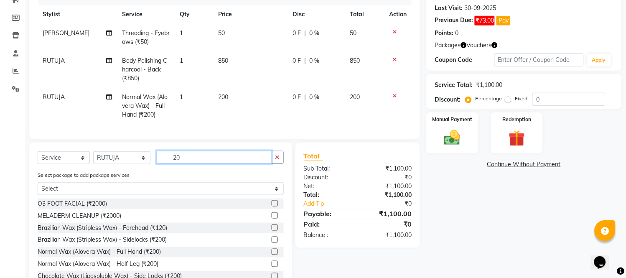 This screenshot has height=278, width=626. I want to click on label: Fixed, so click(521, 99).